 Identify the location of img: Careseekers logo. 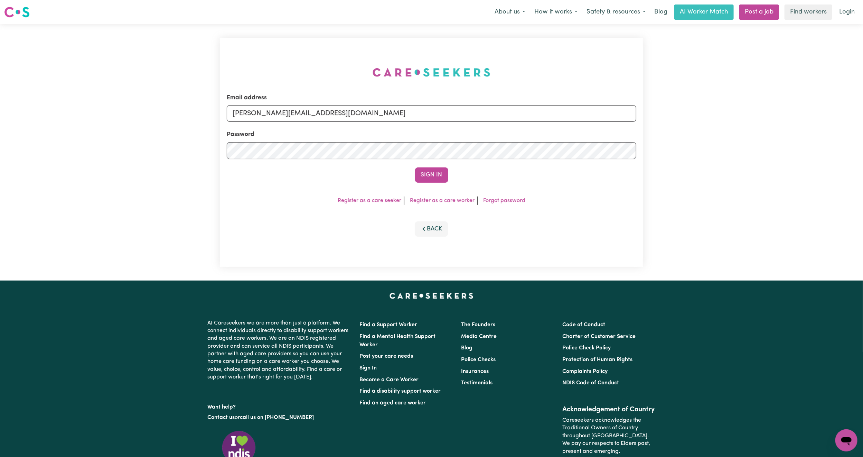
(17, 12).